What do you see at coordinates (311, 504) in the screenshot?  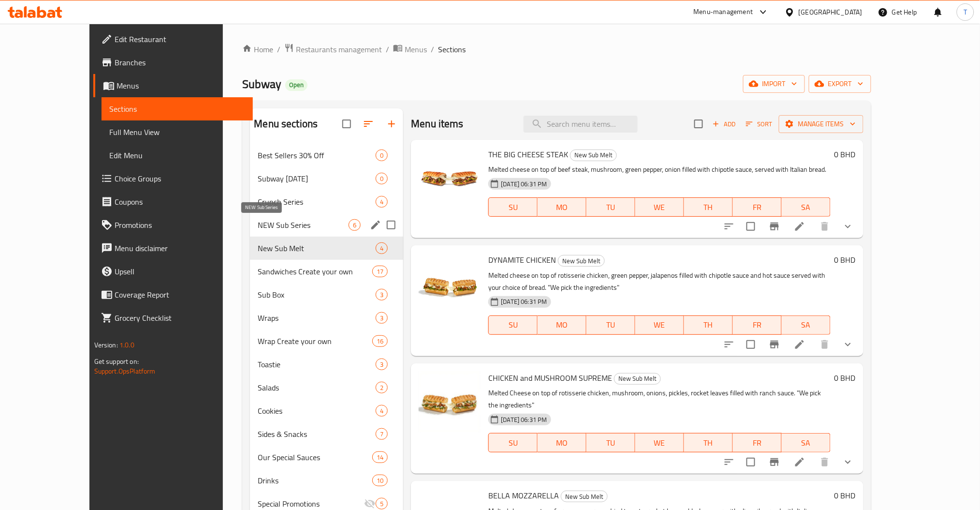 I see `span: Special Promotions` at bounding box center [311, 504].